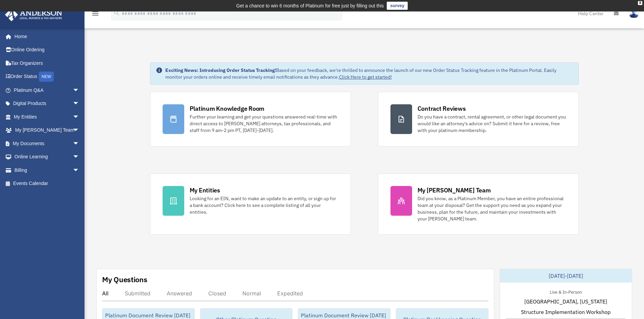 This screenshot has width=644, height=319. What do you see at coordinates (179, 293) in the screenshot?
I see `div: Answered` at bounding box center [179, 293].